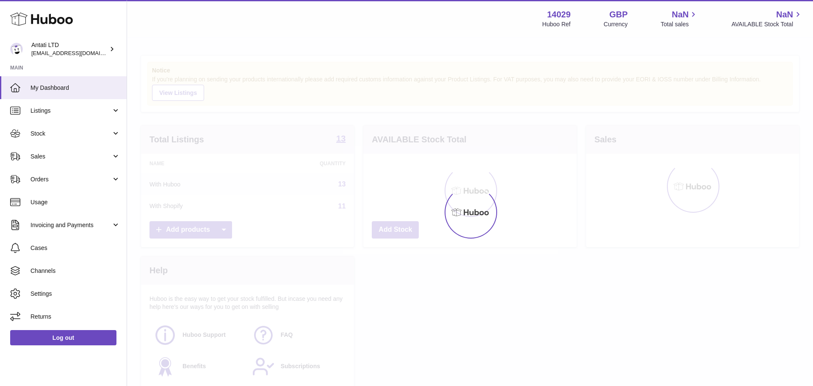 Image resolution: width=813 pixels, height=386 pixels. I want to click on span: Orders, so click(71, 179).